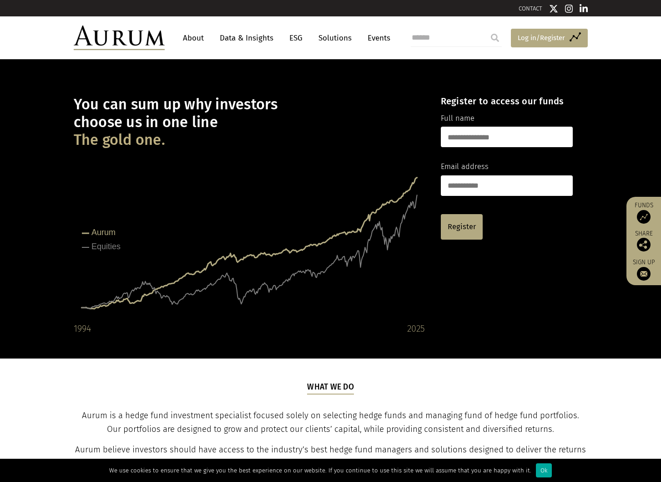 Image resolution: width=661 pixels, height=482 pixels. Describe the element at coordinates (330, 387) in the screenshot. I see `h5: What we do` at that location.